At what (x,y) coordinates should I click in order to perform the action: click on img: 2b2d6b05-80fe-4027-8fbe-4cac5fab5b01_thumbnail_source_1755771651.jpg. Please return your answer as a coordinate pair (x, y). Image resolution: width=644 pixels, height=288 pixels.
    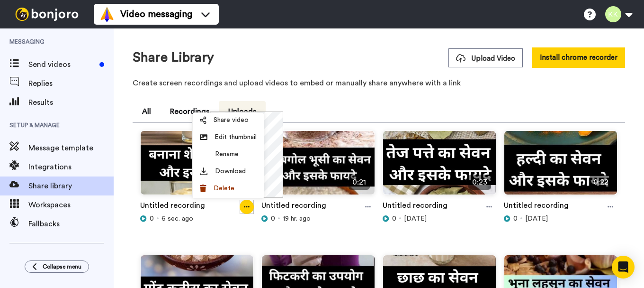
    Looking at the image, I should click on (318, 167).